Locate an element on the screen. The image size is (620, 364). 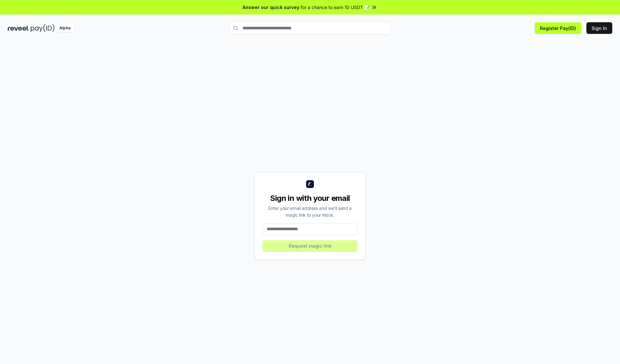
button: Register Pay(ID) is located at coordinates (558, 28).